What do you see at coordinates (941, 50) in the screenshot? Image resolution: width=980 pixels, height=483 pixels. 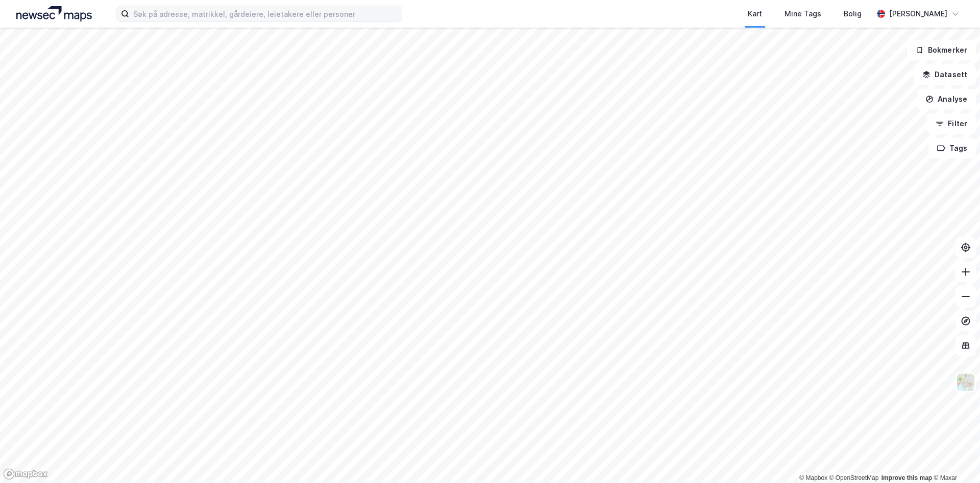 I see `button: Bokmerker` at bounding box center [941, 50].